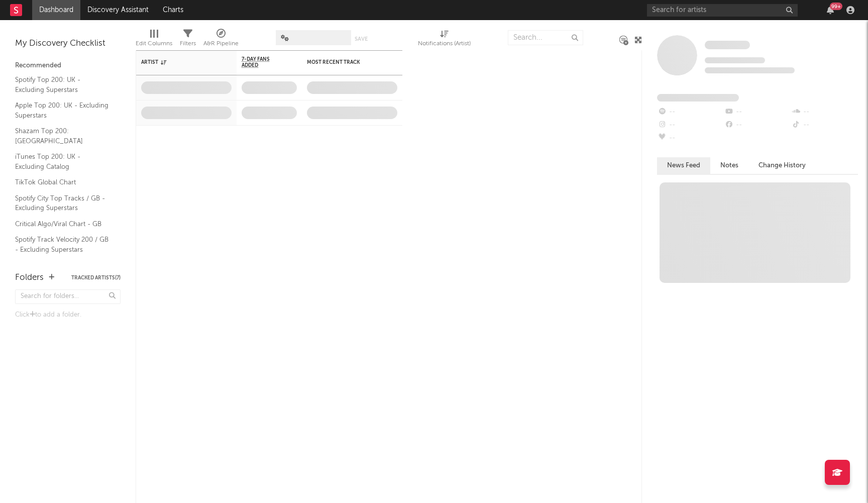 The image size is (868, 503). What do you see at coordinates (344, 62) in the screenshot?
I see `div: Most Recent Track` at bounding box center [344, 62].